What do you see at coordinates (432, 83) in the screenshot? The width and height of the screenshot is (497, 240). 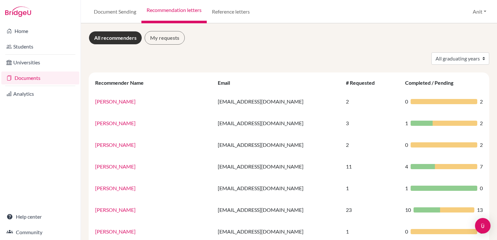 I see `div: Completed / Pending` at bounding box center [432, 83].